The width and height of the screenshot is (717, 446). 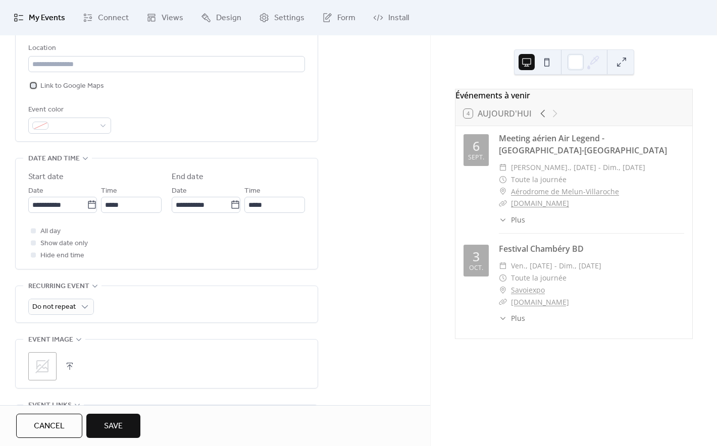 What do you see at coordinates (49, 426) in the screenshot?
I see `button: Cancel` at bounding box center [49, 426].